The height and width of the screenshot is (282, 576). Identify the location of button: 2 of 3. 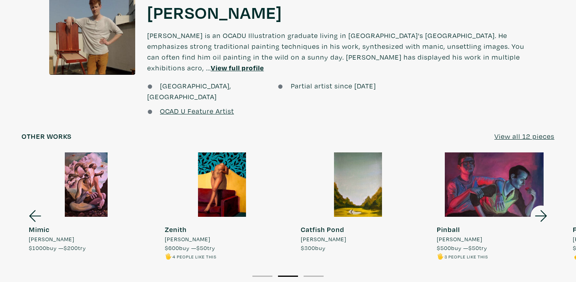
(288, 276).